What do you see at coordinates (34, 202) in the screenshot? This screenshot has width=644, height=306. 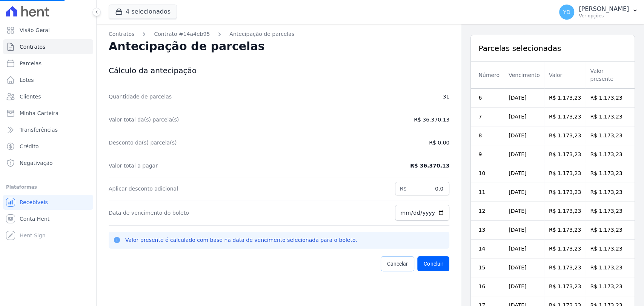 I see `span: Recebíveis` at bounding box center [34, 202].